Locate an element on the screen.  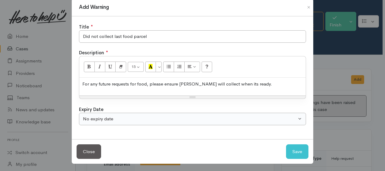
button: Paragraph is located at coordinates (192, 67).